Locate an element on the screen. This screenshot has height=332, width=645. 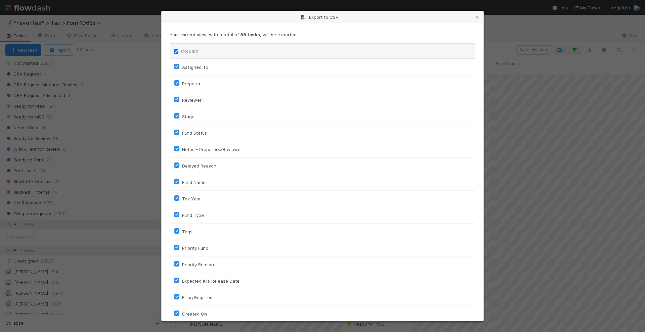
label: Priority Fund is located at coordinates (195, 248).